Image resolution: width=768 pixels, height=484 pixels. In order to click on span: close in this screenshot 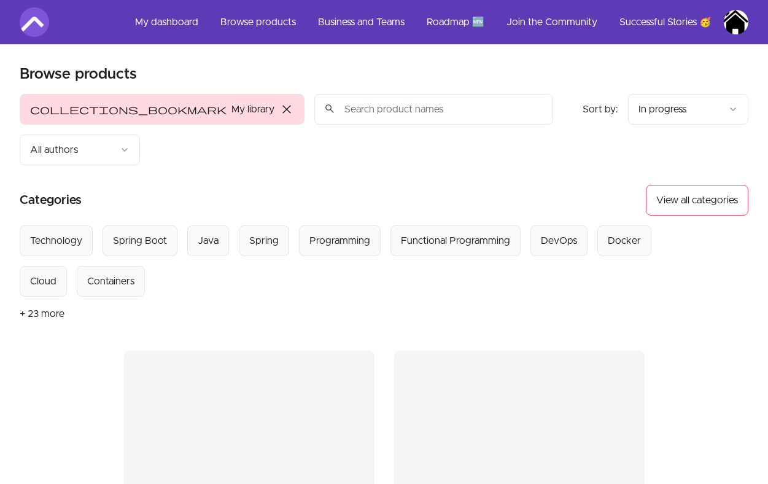, I will do `click(287, 109)`.